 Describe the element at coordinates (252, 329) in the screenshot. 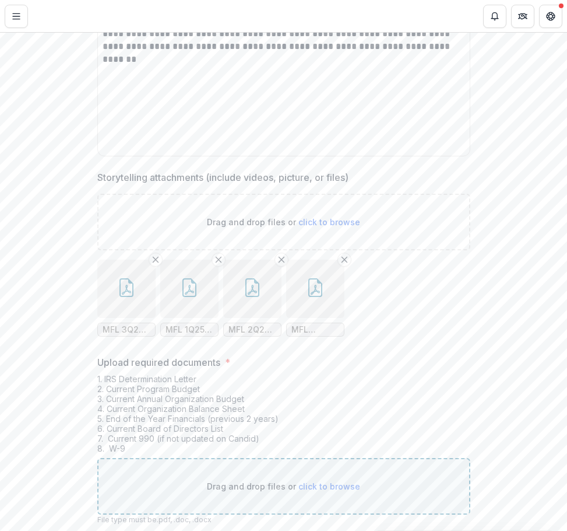

I see `span: MFL 2Q25 Newsletter.pdf` at that location.